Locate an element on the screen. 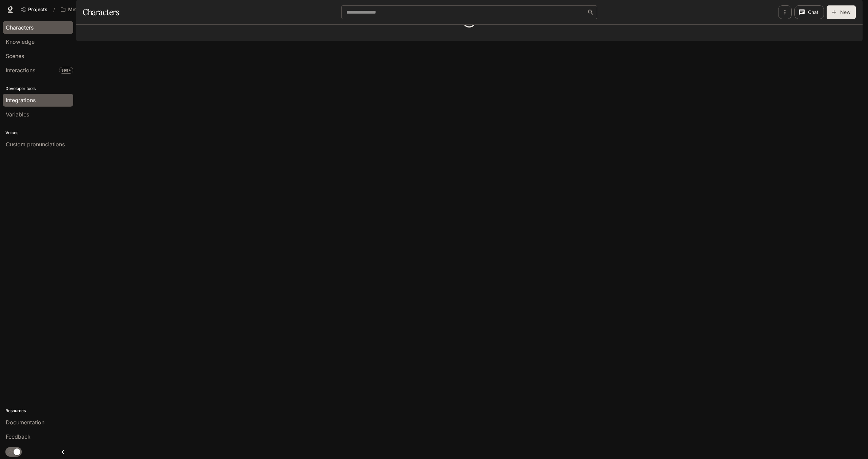 The width and height of the screenshot is (868, 459). a: Go to projects is located at coordinates (34, 9).